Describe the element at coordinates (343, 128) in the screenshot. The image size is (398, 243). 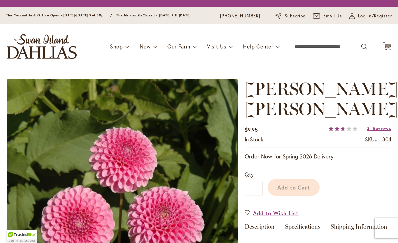
I see `div: 53%` at that location.